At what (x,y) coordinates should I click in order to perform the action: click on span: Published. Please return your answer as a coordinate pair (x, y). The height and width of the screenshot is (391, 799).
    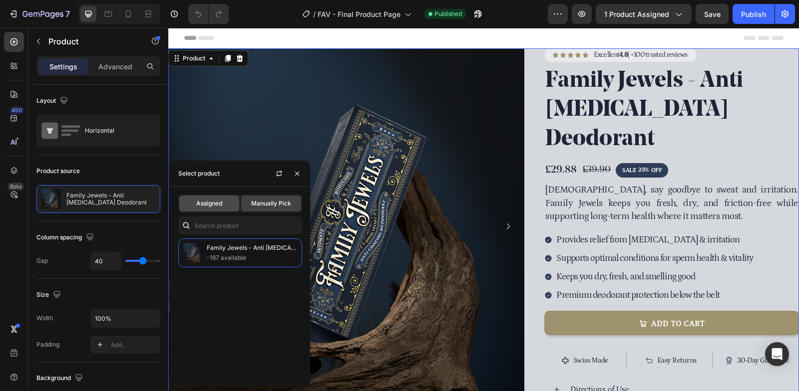
    Looking at the image, I should click on (448, 14).